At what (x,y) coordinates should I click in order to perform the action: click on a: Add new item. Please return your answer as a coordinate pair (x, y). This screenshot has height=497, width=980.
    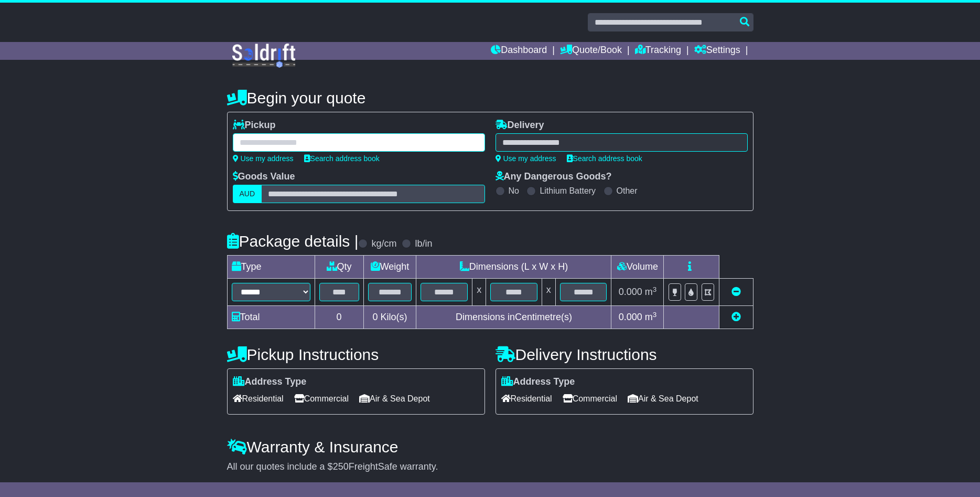
    Looking at the image, I should click on (736, 317).